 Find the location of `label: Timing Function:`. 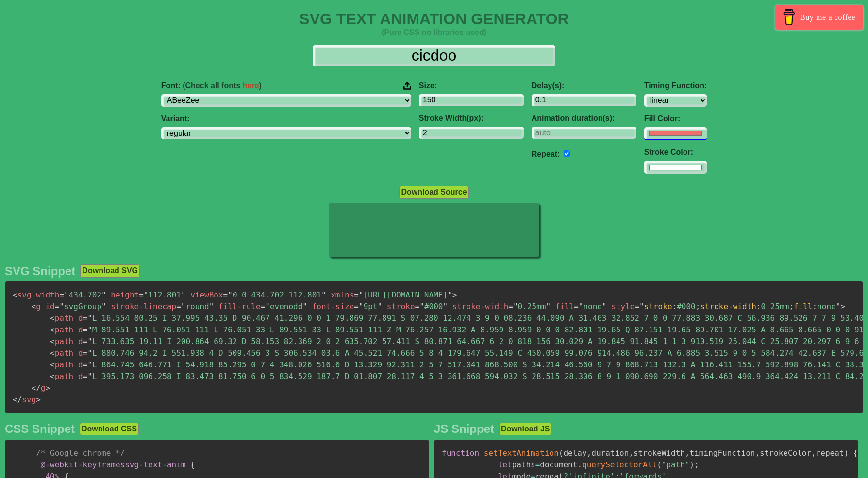

label: Timing Function: is located at coordinates (675, 86).